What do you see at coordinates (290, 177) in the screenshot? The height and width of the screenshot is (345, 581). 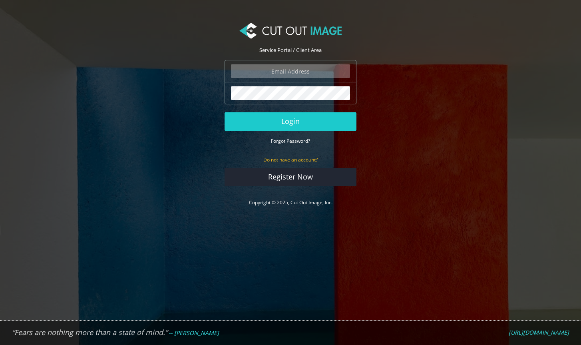 I see `a: Register Now` at bounding box center [290, 177].